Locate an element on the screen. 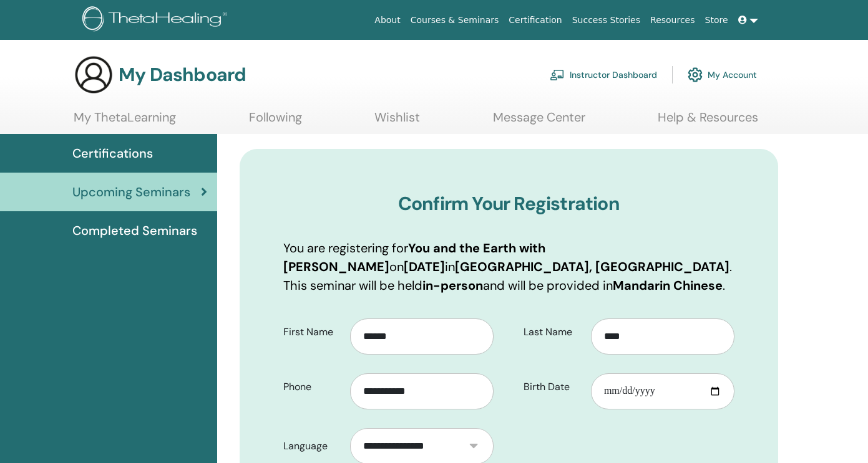 This screenshot has height=463, width=868. label: Last Name is located at coordinates (552, 333).